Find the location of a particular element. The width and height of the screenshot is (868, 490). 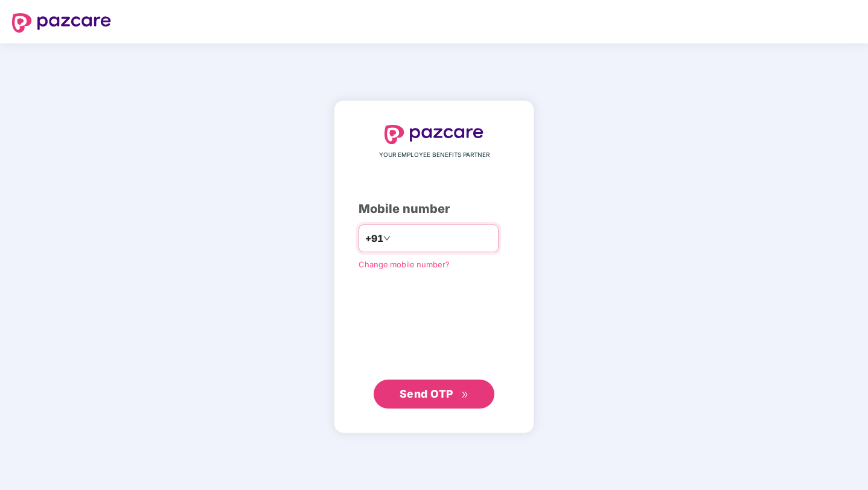

span: Send OTP is located at coordinates (426, 393).